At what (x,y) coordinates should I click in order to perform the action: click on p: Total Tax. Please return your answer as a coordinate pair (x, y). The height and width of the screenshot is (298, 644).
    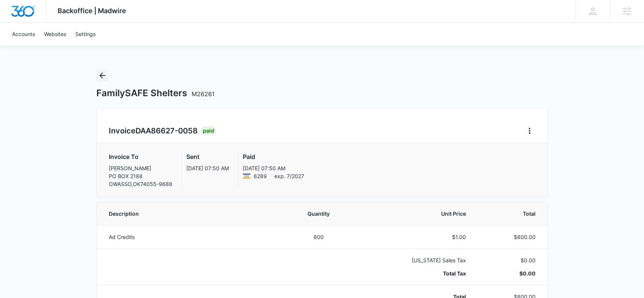
    Looking at the image, I should click on (414, 273).